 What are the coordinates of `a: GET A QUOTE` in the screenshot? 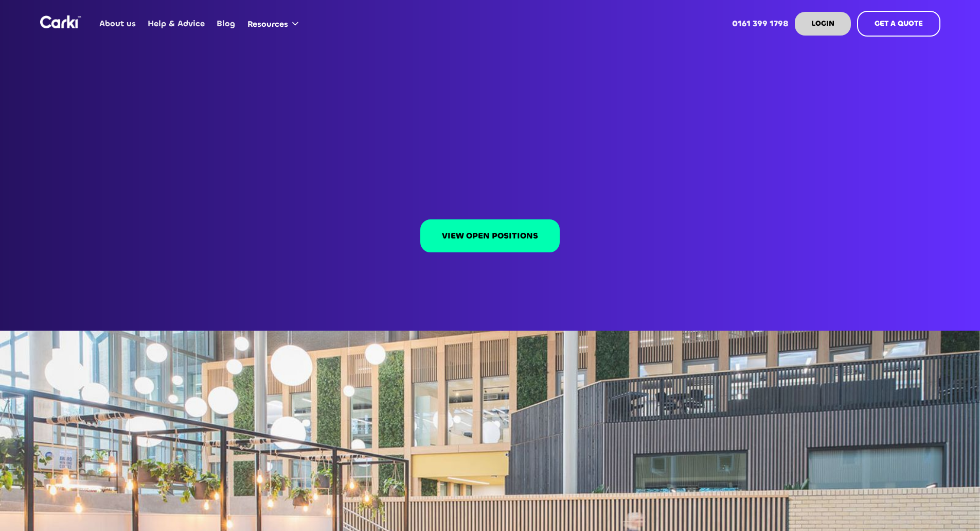 It's located at (899, 24).